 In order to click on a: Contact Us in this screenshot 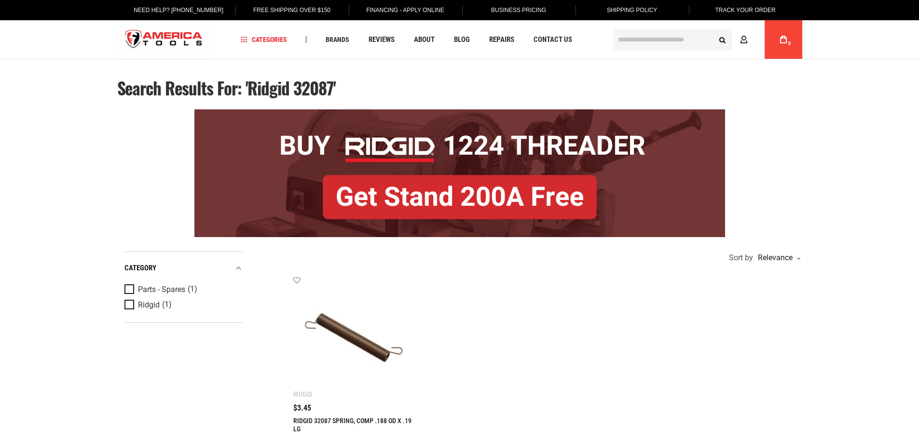, I will do `click(553, 40)`.